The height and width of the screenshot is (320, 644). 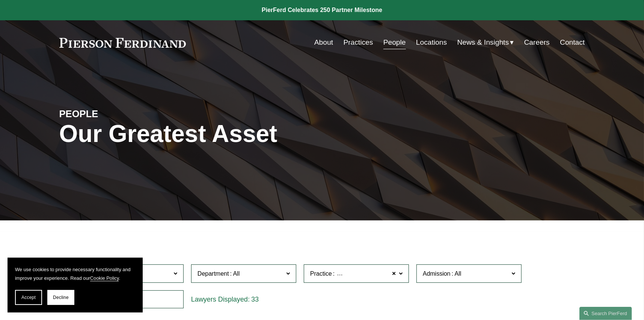 I want to click on h4: PEOPLE, so click(x=125, y=114).